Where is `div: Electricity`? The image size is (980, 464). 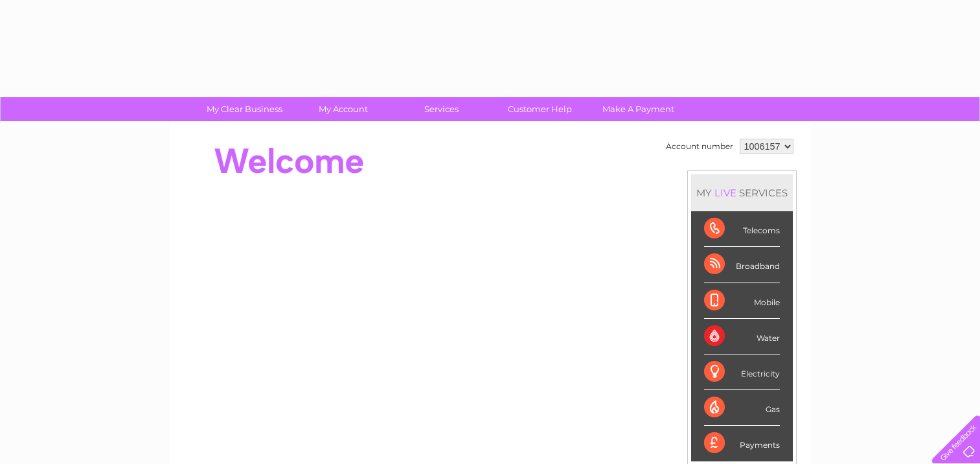
div: Electricity is located at coordinates (742, 372).